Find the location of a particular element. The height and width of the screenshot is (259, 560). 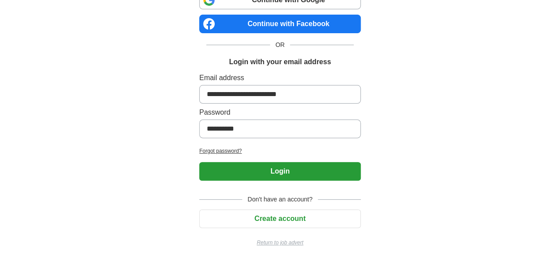

label: Password is located at coordinates (280, 112).